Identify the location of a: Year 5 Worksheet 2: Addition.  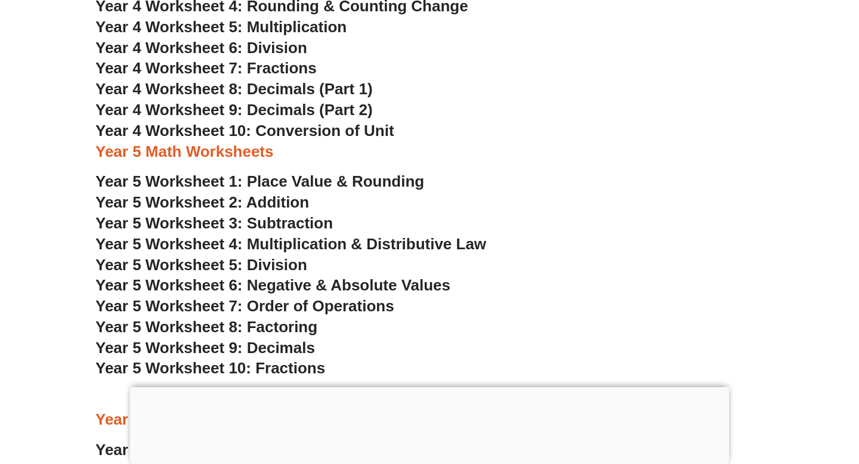
(202, 202).